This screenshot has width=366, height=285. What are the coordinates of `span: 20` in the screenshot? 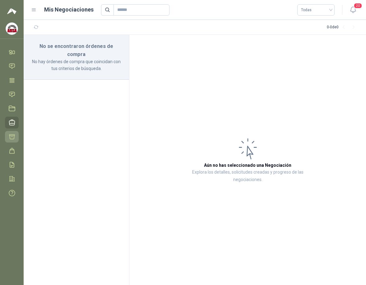 It's located at (358, 6).